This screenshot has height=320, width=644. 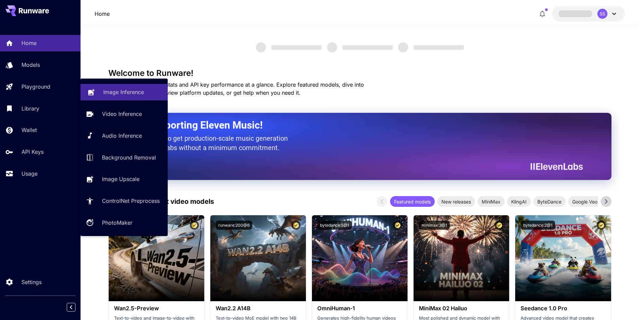 What do you see at coordinates (124, 201) in the screenshot?
I see `a: ControlNet Preprocess` at bounding box center [124, 201].